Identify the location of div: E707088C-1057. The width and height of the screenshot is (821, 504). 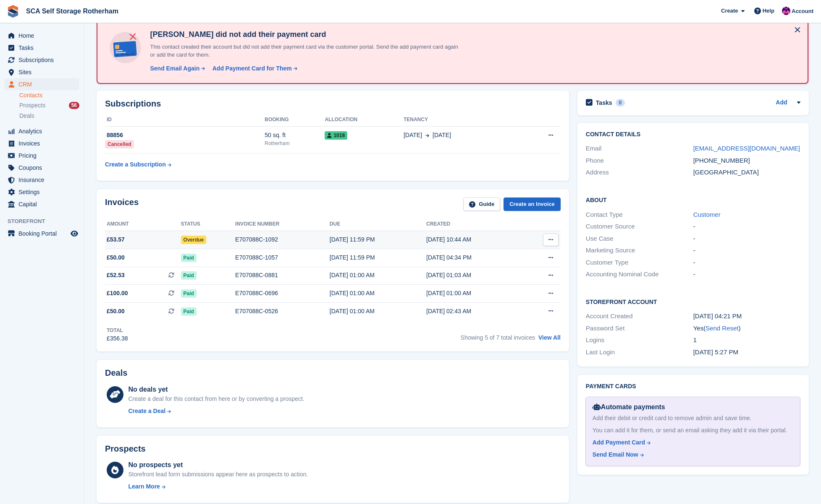
(282, 257).